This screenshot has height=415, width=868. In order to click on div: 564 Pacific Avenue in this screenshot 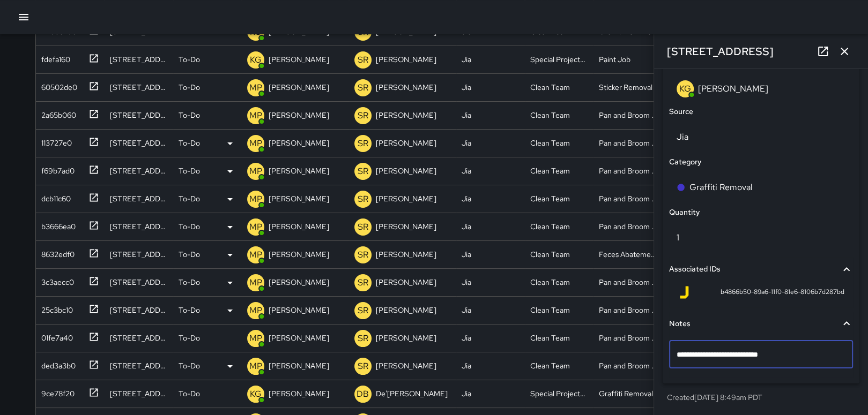, I will do `click(139, 366)`.